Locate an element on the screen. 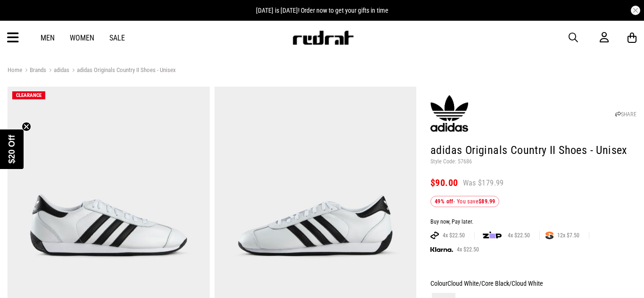  img: Redrat logo is located at coordinates (323, 38).